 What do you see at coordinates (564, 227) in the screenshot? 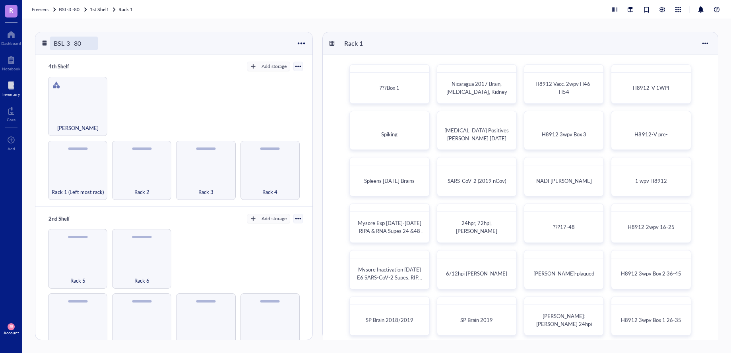
I see `span: ???17-48` at bounding box center [564, 227].